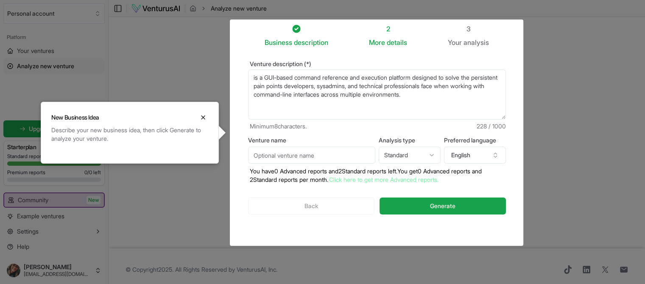 Image resolution: width=645 pixels, height=284 pixels. Describe the element at coordinates (54, 37) in the screenshot. I see `div: Platform` at that location.